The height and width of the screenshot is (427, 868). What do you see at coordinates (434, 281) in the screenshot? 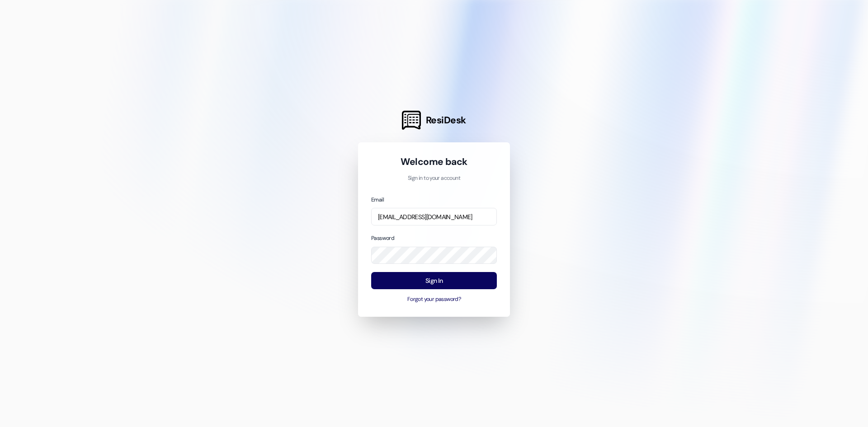
I see `button: Sign In` at bounding box center [434, 281].